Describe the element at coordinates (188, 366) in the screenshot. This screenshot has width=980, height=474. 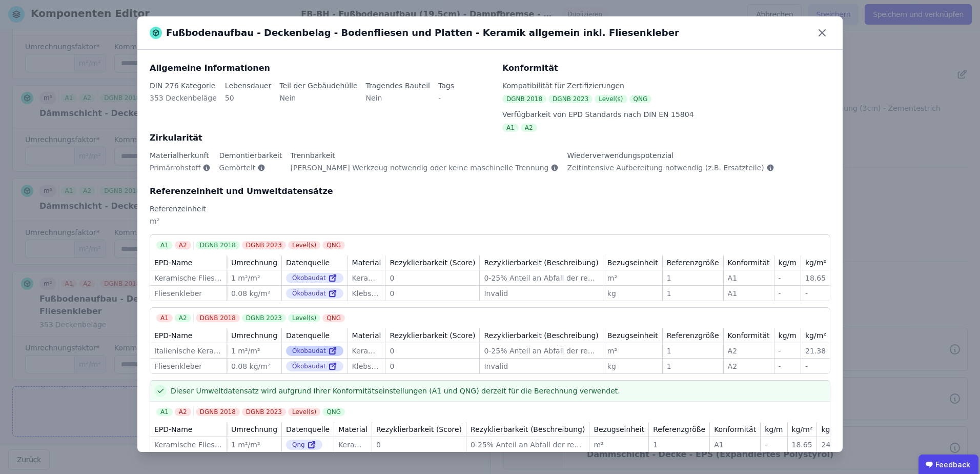
I see `div: Fliesenkleber` at that location.